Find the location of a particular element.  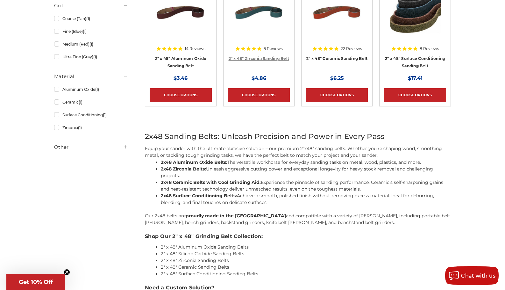

a: 2" x 48" Zirconia Sanding Belt is located at coordinates (259, 58).